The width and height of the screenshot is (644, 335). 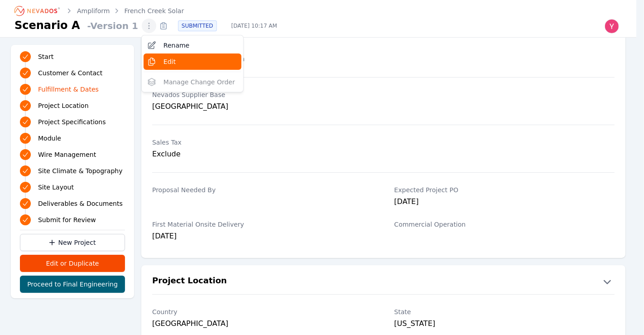 What do you see at coordinates (192, 82) in the screenshot?
I see `button: Manage Change Order` at bounding box center [192, 82].